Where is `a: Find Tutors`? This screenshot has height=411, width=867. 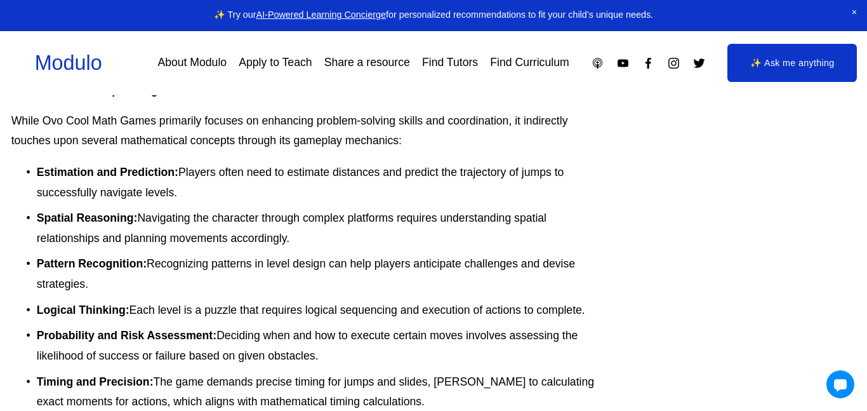
a: Find Tutors is located at coordinates (450, 63).